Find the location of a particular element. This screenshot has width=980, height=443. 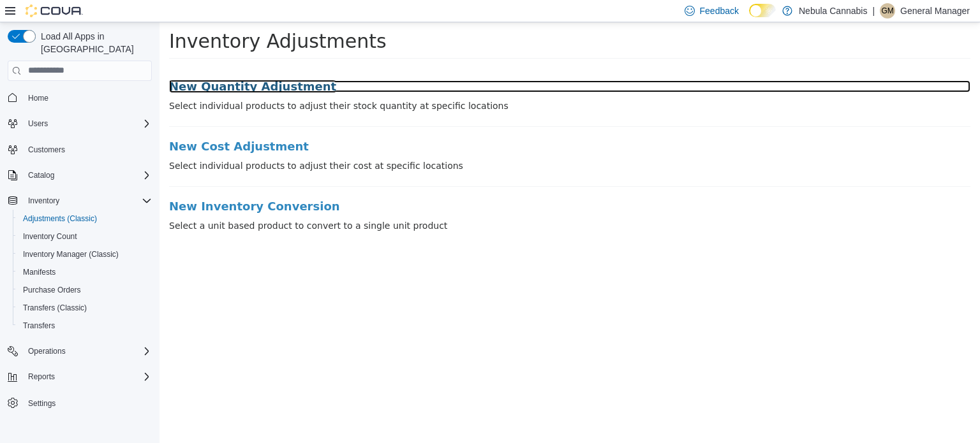

img: Cova is located at coordinates (54, 11).